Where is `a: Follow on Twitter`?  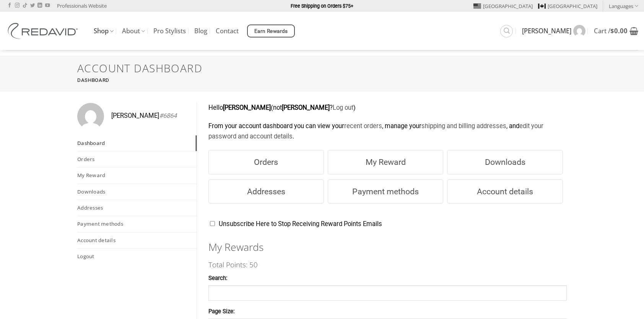
a: Follow on Twitter is located at coordinates (33, 6).